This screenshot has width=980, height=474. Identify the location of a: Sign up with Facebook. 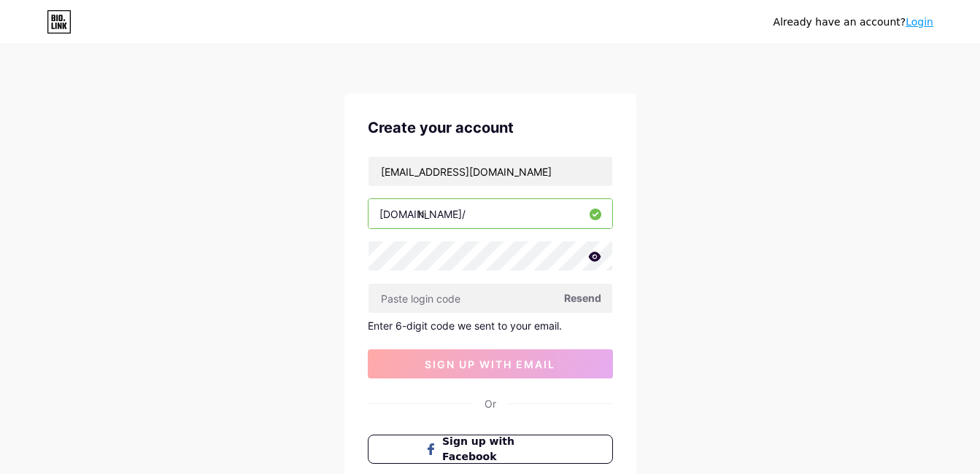
(490, 449).